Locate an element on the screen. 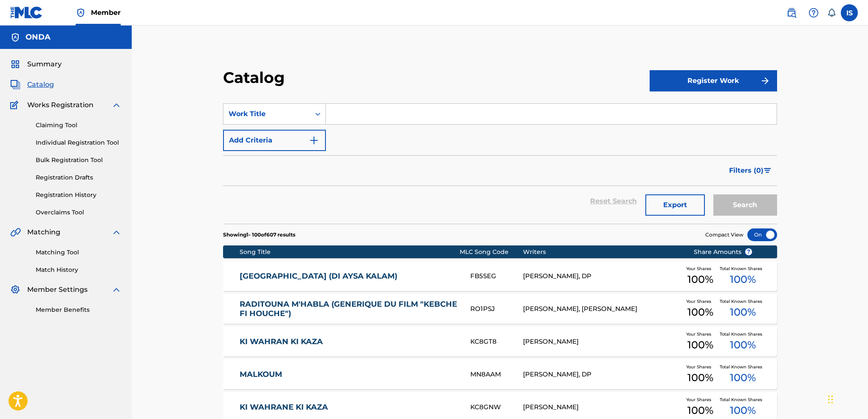 Image resolution: width=868 pixels, height=419 pixels. a: CatalogCatalog is located at coordinates (32, 85).